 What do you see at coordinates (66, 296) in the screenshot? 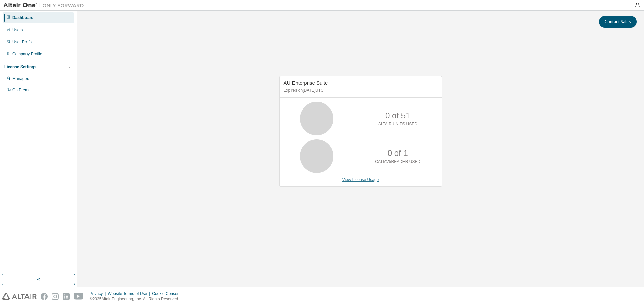
I see `img: linkedin.svg` at bounding box center [66, 296].